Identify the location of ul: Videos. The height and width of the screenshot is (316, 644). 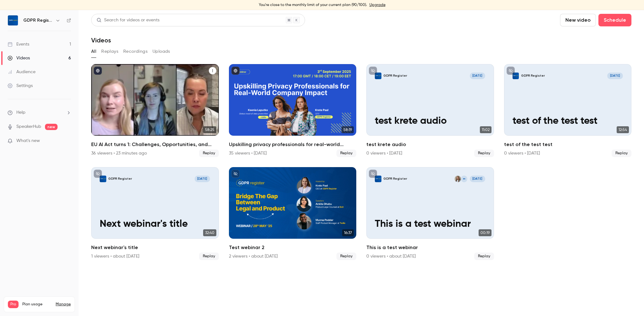
(361, 162).